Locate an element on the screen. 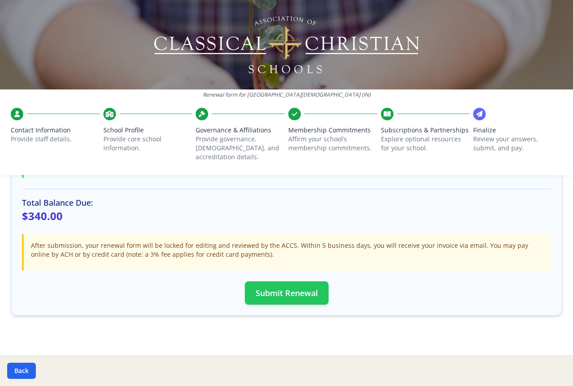 This screenshot has width=573, height=386. span: Contact Information is located at coordinates (55, 130).